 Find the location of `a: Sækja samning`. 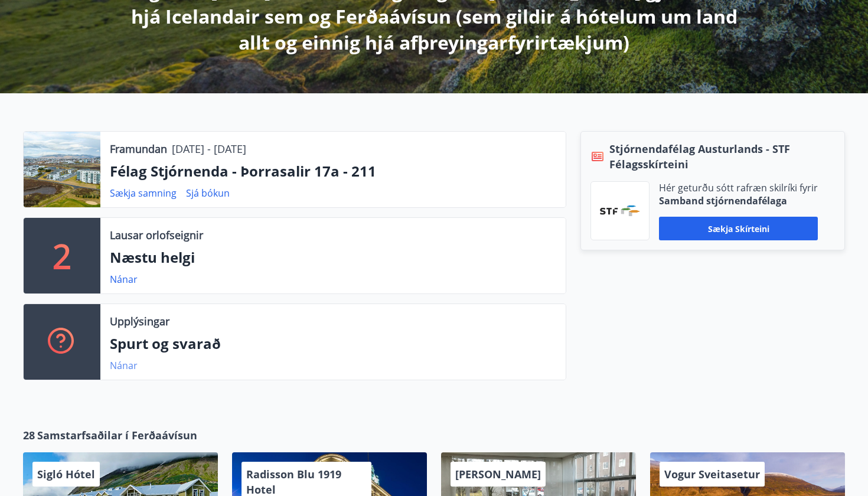

a: Sækja samning is located at coordinates (143, 193).